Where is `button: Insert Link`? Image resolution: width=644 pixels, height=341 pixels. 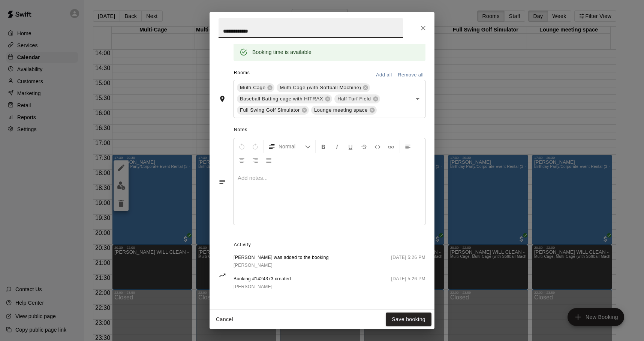
button: Insert Link is located at coordinates (391, 146).